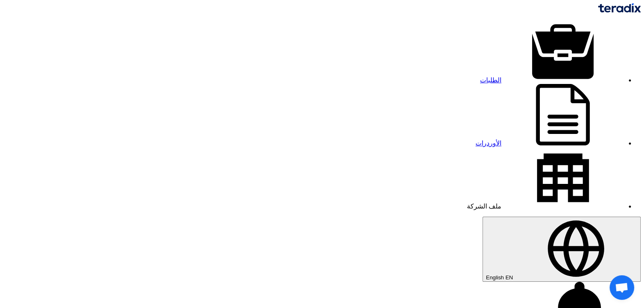  What do you see at coordinates (561, 249) in the screenshot?
I see `button: English EN` at bounding box center [561, 249].